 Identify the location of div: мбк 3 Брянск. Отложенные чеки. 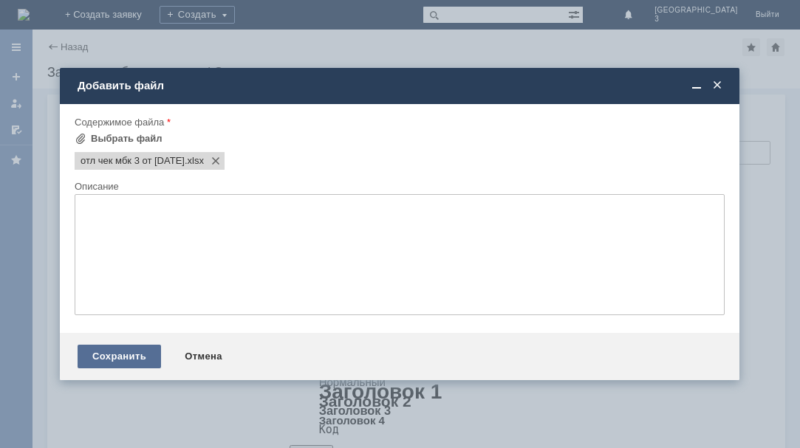
(111, 12).